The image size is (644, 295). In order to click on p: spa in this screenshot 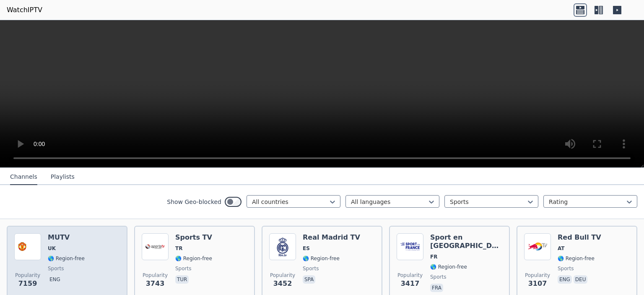, I will do `click(309, 280)`.